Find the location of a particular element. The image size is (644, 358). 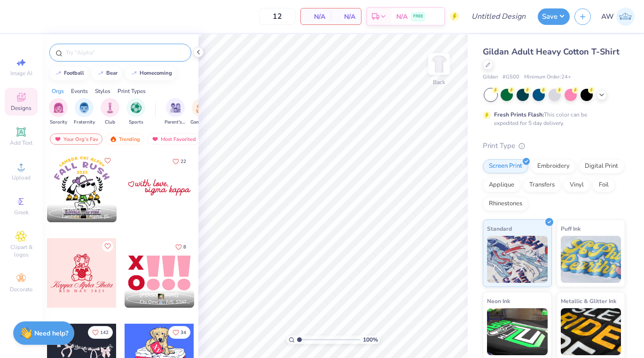

div: Trending is located at coordinates (124, 139).